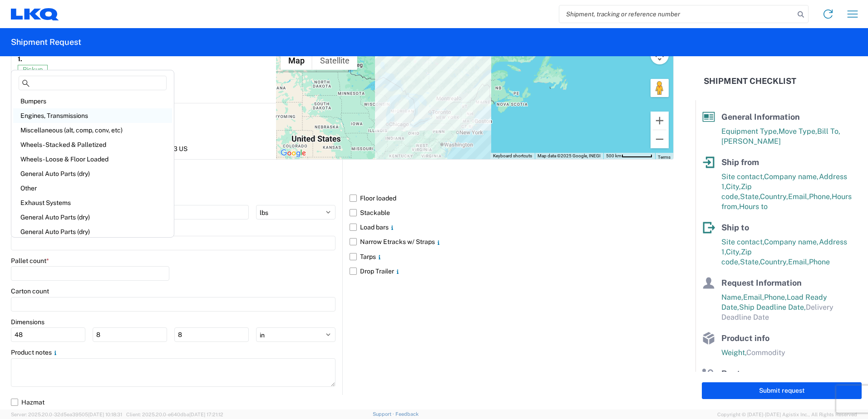 Image resolution: width=868 pixels, height=419 pixels. What do you see at coordinates (828, 131) in the screenshot?
I see `span: Bill To,` at bounding box center [828, 131].